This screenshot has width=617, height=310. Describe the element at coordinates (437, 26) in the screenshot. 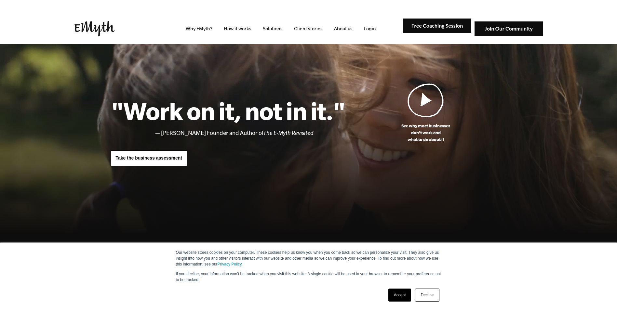

I see `img: Free Coaching Session` at that location.